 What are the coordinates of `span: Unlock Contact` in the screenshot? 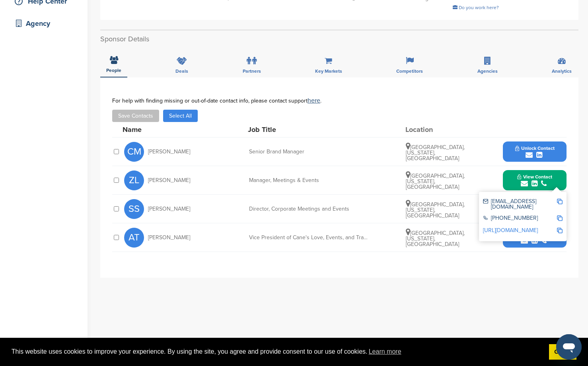 It's located at (535, 148).